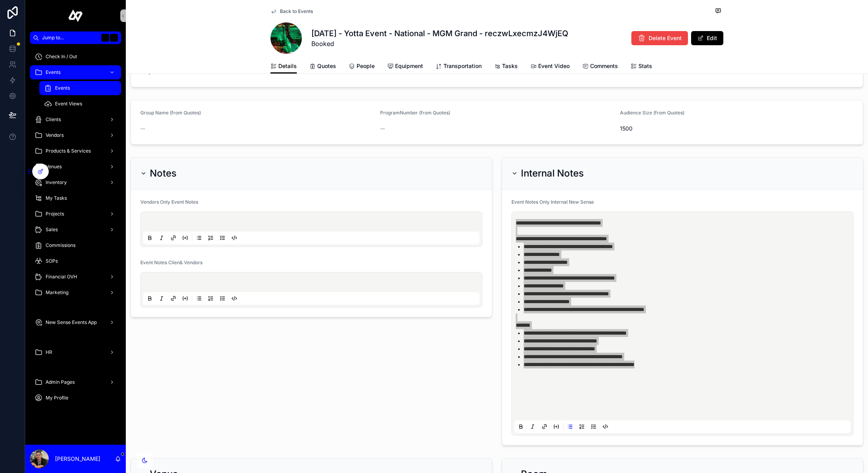 Image resolution: width=868 pixels, height=473 pixels. Describe the element at coordinates (53, 167) in the screenshot. I see `span: Venues` at that location.